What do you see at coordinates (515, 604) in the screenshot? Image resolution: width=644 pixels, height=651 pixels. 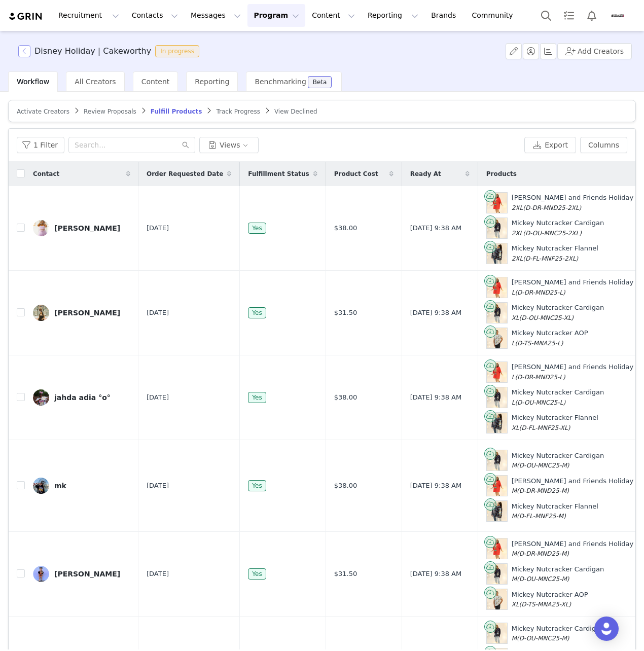 I see `span: XL` at bounding box center [515, 604].